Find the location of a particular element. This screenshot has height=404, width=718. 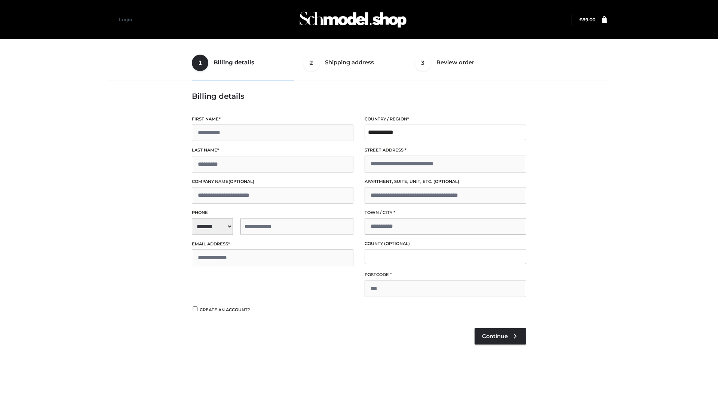

a: Continue is located at coordinates (501, 336).